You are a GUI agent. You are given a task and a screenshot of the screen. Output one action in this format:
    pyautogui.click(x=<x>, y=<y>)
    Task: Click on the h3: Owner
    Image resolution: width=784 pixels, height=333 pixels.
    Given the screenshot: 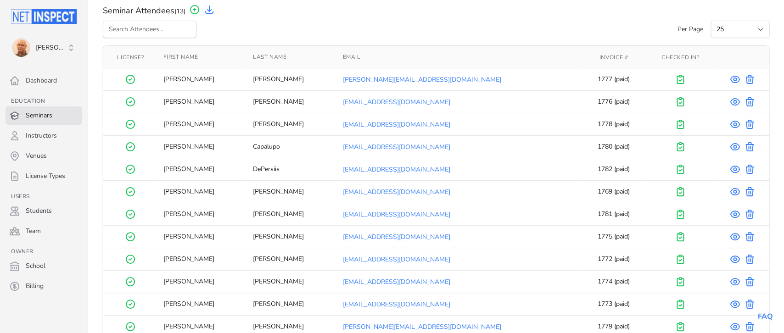 What is the action you would take?
    pyautogui.click(x=44, y=252)
    